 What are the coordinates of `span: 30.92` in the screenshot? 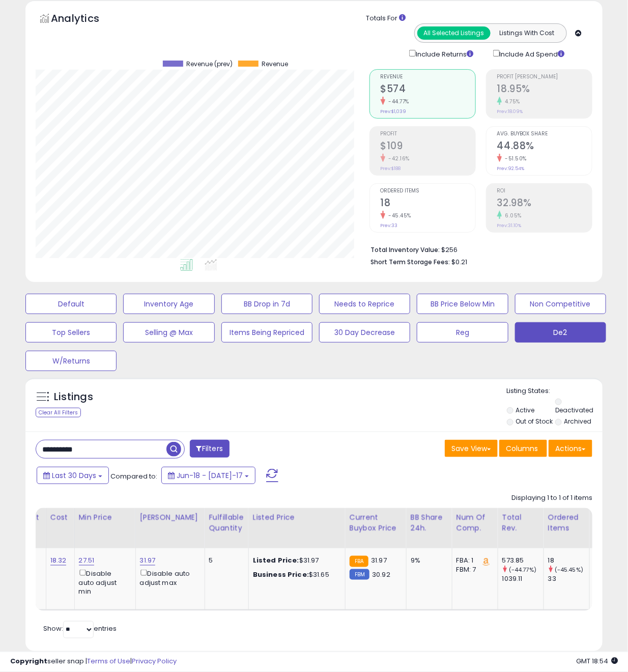 It's located at (381, 574).